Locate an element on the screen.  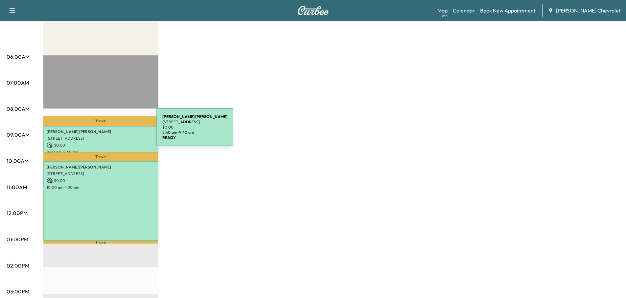
a: Calendar is located at coordinates (463, 11).